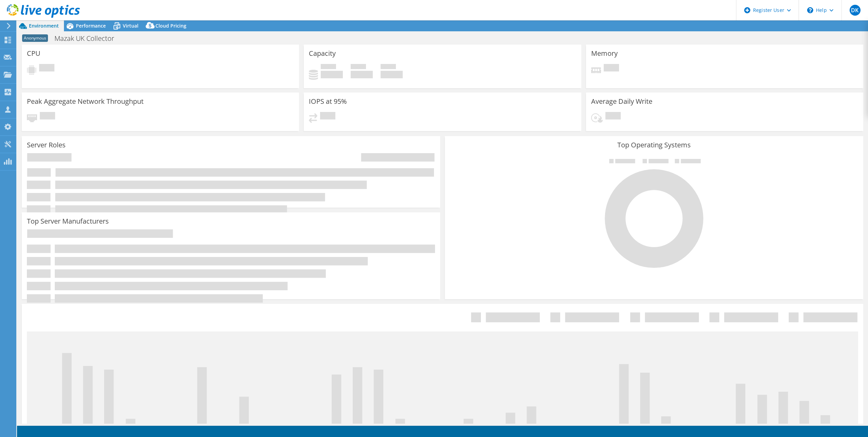 The height and width of the screenshot is (437, 868). What do you see at coordinates (358, 67) in the screenshot?
I see `span: Free` at bounding box center [358, 67].